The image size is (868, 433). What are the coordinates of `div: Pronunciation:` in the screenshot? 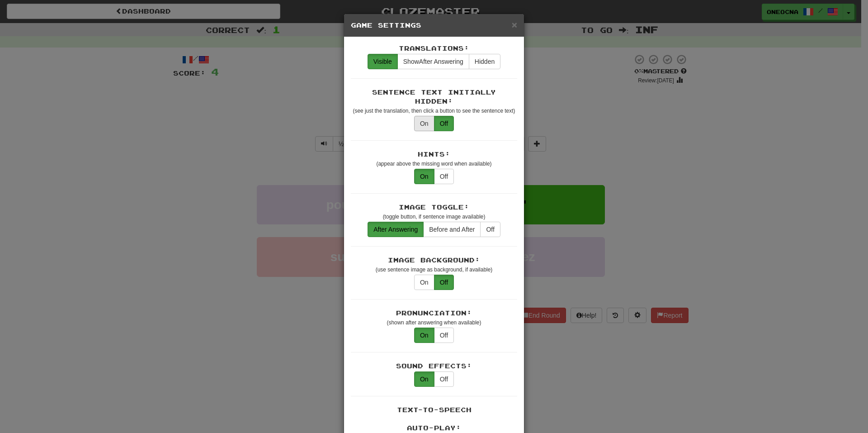 It's located at (434, 313).